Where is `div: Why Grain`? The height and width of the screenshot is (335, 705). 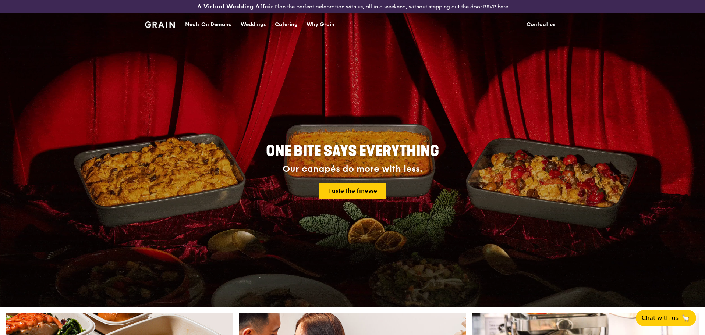 div: Why Grain is located at coordinates (321, 25).